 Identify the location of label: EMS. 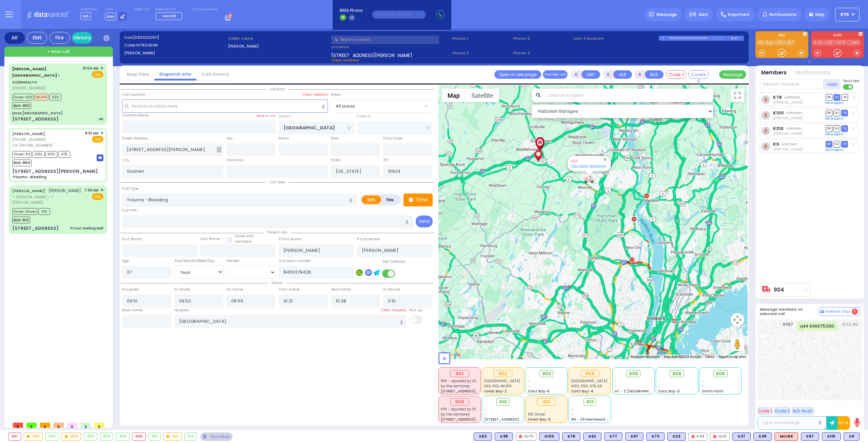
(781, 36).